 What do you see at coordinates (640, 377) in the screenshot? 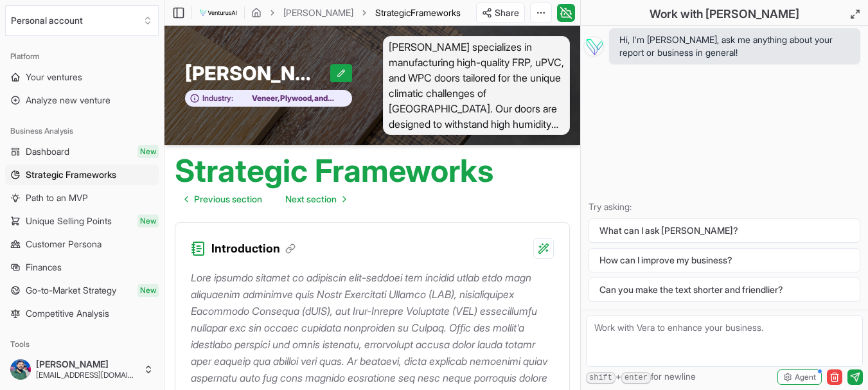
I see `span: + for newline` at bounding box center [640, 377].